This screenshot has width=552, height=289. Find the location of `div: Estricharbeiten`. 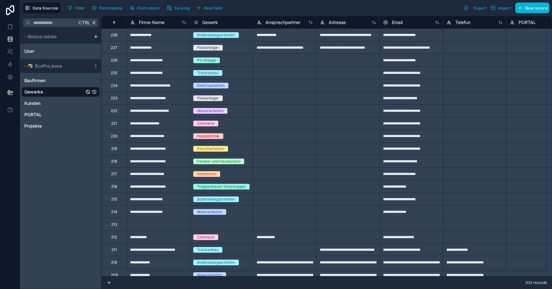

div: Estricharbeiten is located at coordinates (211, 149).